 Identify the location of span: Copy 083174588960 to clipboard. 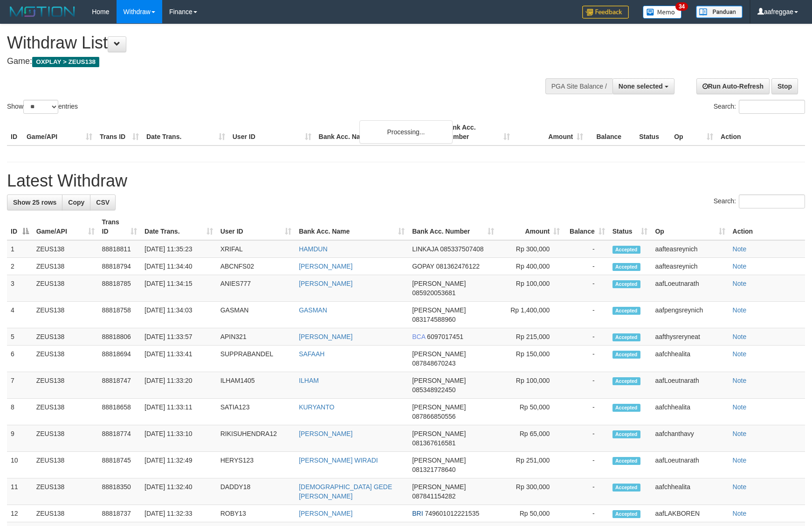
(434, 320).